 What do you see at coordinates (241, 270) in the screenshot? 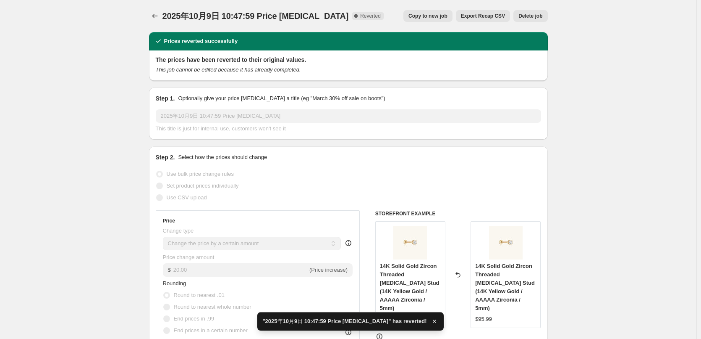
I see `input: -10.00` at bounding box center [241, 270].